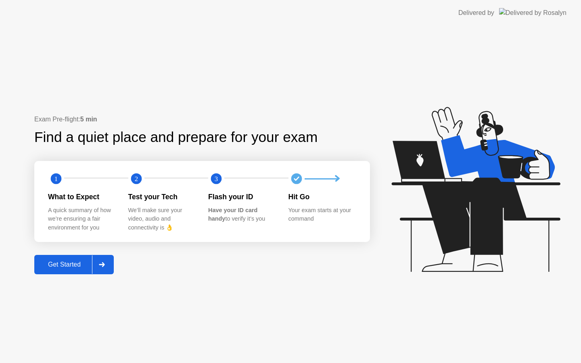  Describe the element at coordinates (81, 219) in the screenshot. I see `div: A quick summary of how we’re ensuring a fair environment for you` at that location.